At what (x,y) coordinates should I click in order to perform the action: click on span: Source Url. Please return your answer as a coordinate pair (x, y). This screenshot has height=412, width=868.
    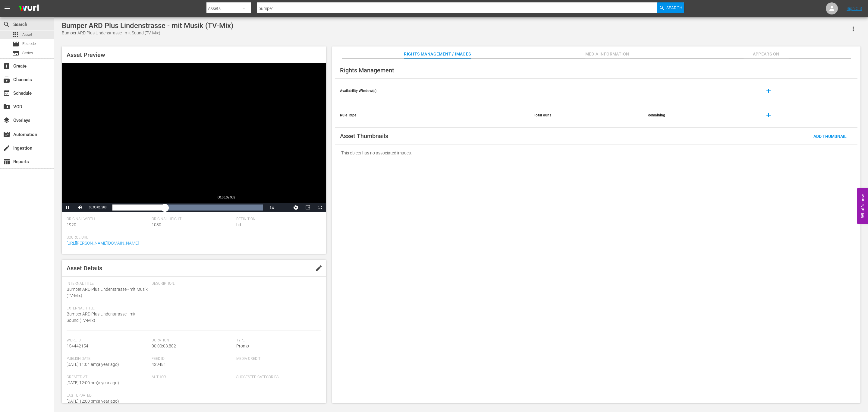
    Looking at the image, I should click on (192, 237).